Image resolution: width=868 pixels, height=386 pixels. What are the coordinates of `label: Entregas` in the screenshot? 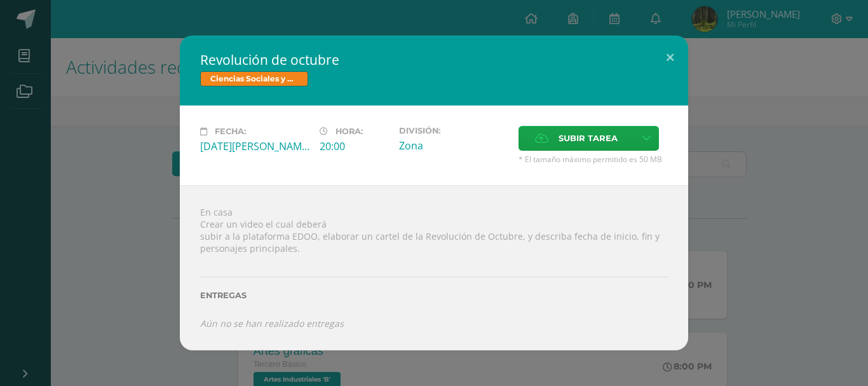 It's located at (434, 295).